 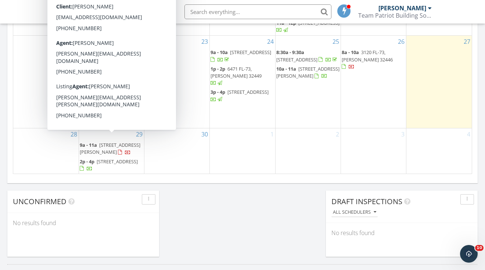 I want to click on td: Go to September 23, 2025, so click(x=177, y=82).